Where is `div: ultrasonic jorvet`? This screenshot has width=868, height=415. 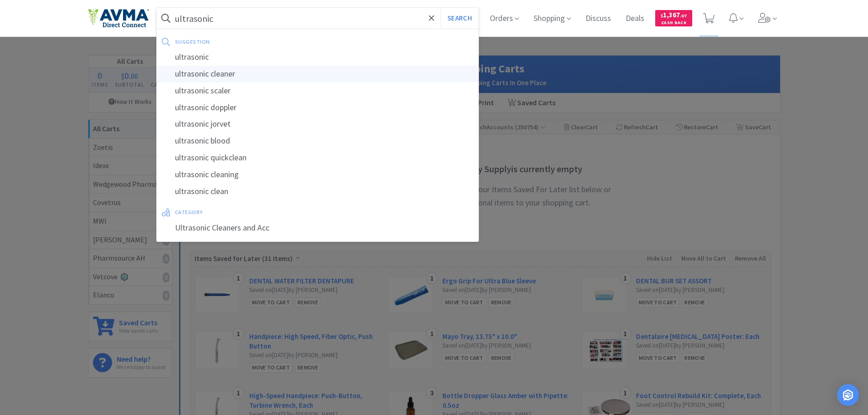
div: ultrasonic jorvet is located at coordinates (317, 124).